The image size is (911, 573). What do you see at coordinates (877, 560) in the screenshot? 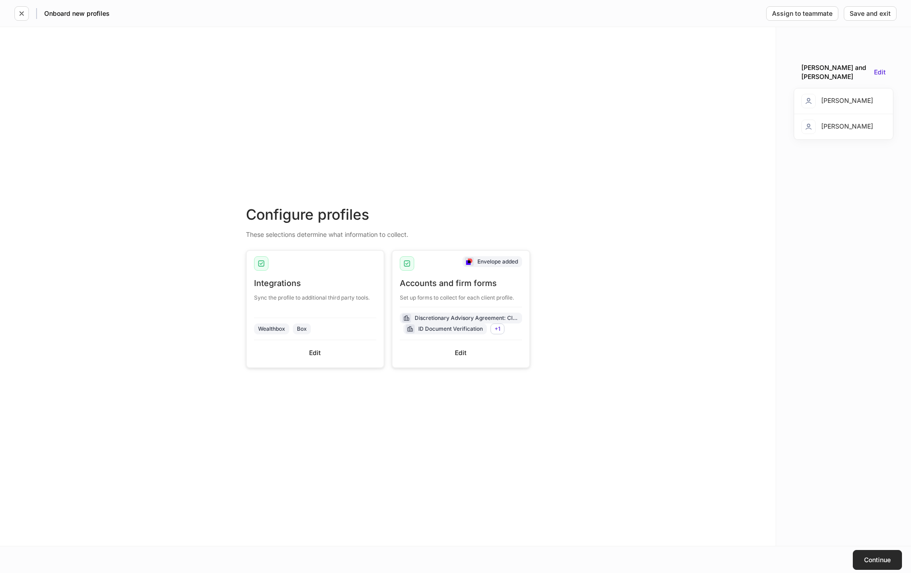
I see `button: Continue` at bounding box center [877, 560].